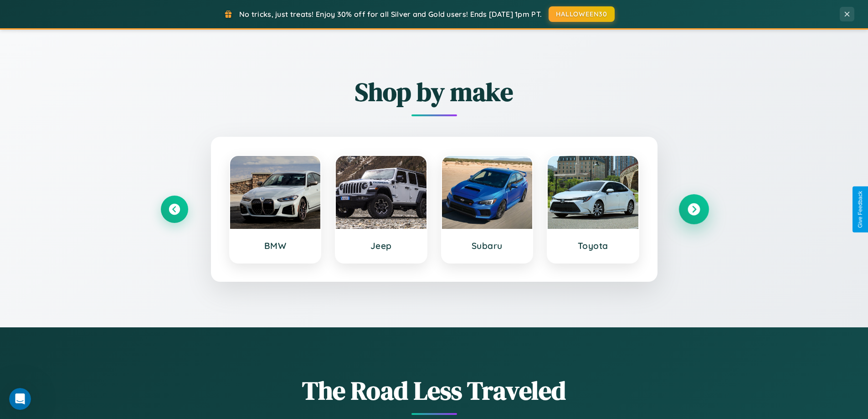 The height and width of the screenshot is (419, 868). What do you see at coordinates (434, 91) in the screenshot?
I see `h2: Shop by make` at bounding box center [434, 91].